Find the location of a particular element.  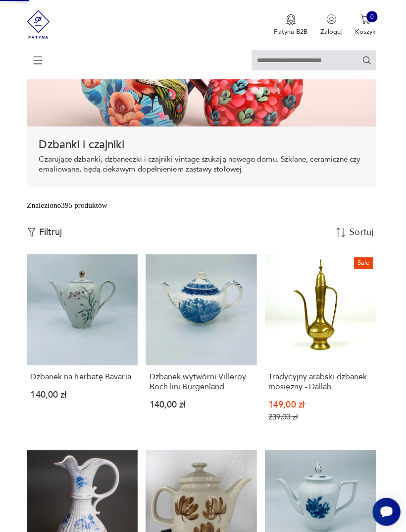

img: Ikonka użytkownika is located at coordinates (332, 19).